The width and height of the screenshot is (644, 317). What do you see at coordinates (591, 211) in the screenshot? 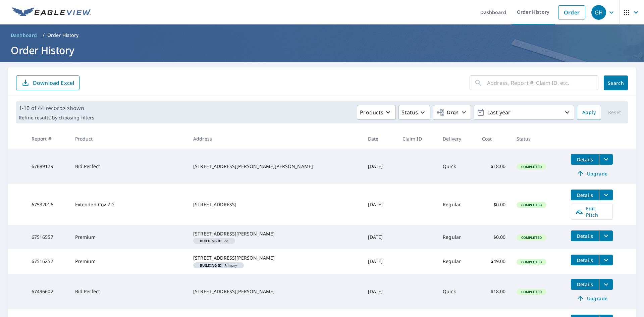
I see `span: Edit Pitch` at bounding box center [591, 211].